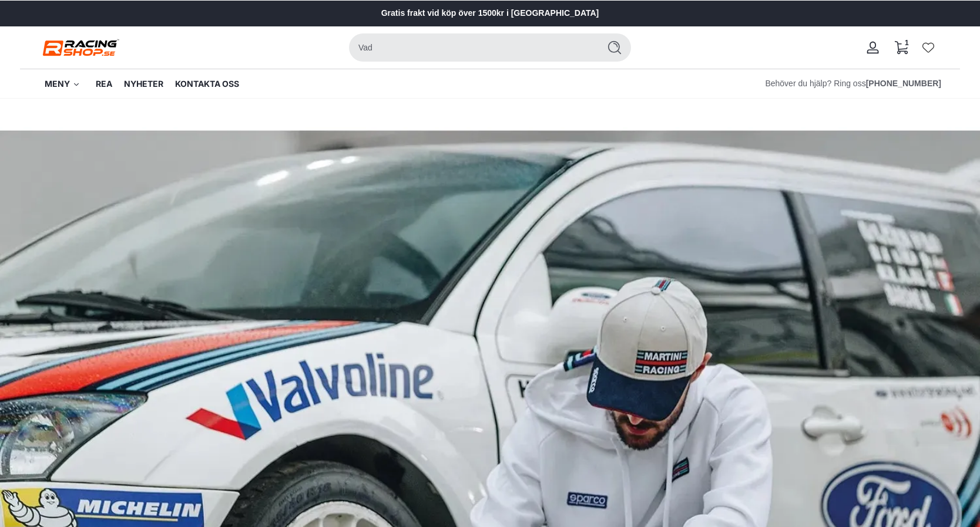 This screenshot has height=527, width=980. Describe the element at coordinates (207, 84) in the screenshot. I see `span: KONTAKTA OSS` at that location.